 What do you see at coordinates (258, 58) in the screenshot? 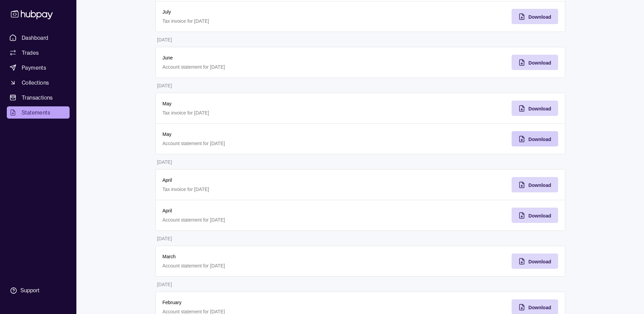
I see `p: June` at bounding box center [258, 58].